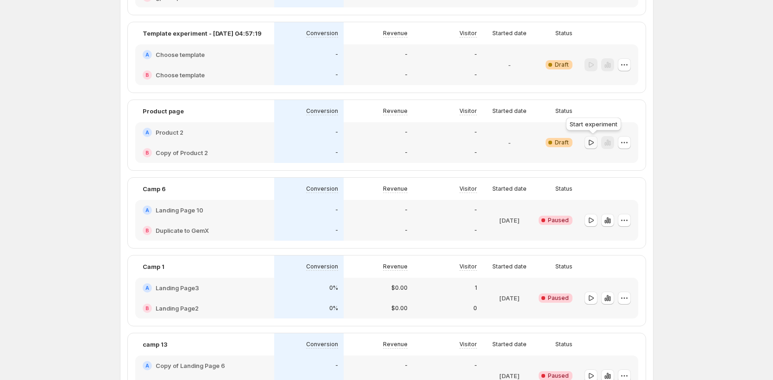 The height and width of the screenshot is (380, 773). Describe the element at coordinates (476, 288) in the screenshot. I see `p: 1` at that location.